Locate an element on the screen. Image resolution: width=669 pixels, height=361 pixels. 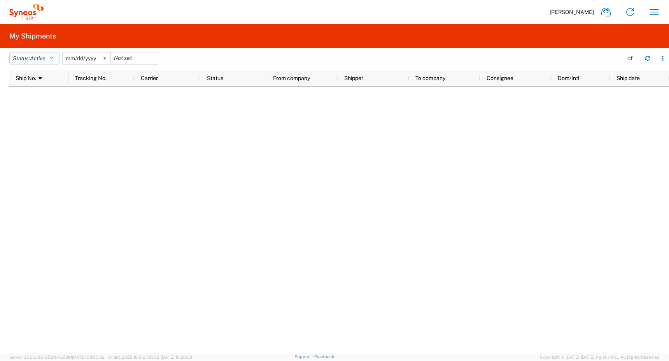
a: Feedback is located at coordinates (324, 357).